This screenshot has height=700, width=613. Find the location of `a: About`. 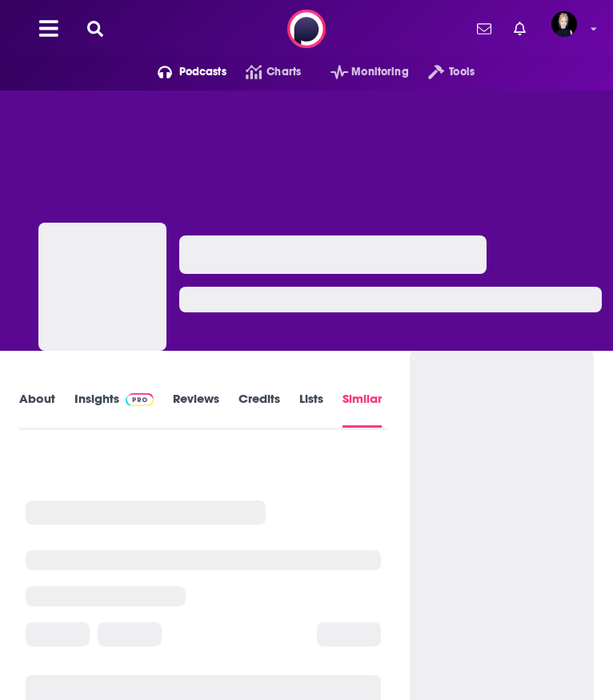

a: About is located at coordinates (37, 410).